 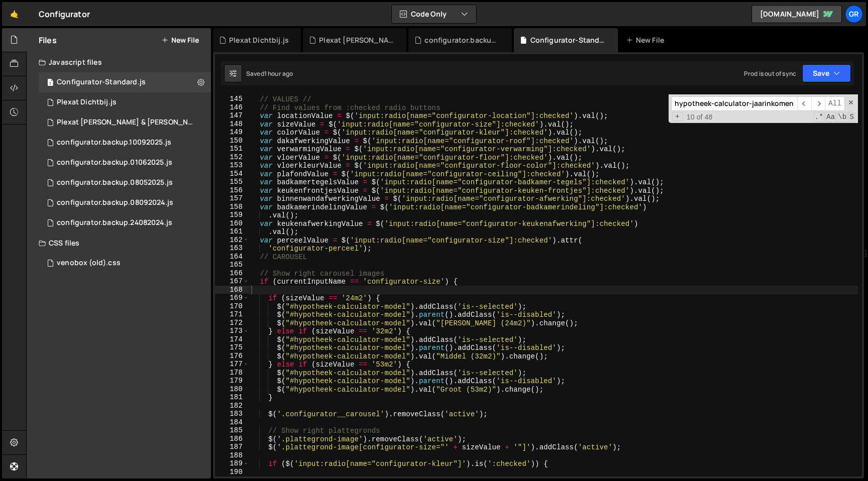 I want to click on div: 6838/20949.js, so click(x=125, y=203).